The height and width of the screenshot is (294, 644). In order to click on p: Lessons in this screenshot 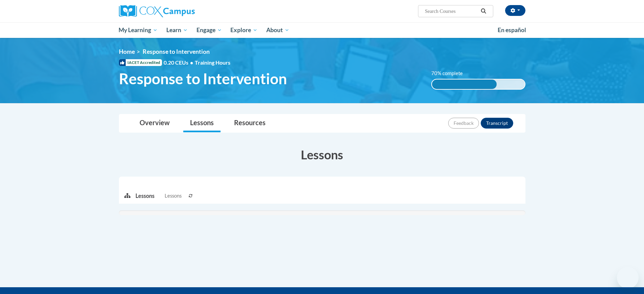, I will do `click(145, 196)`.